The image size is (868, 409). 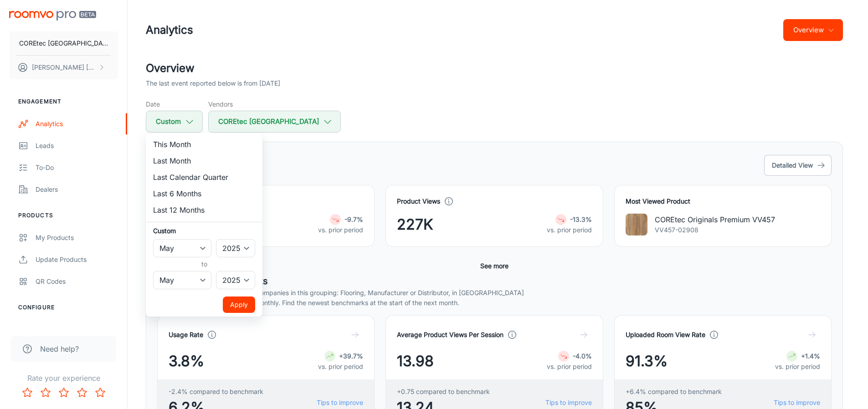 What do you see at coordinates (204, 145) in the screenshot?
I see `li: This Month` at bounding box center [204, 145].